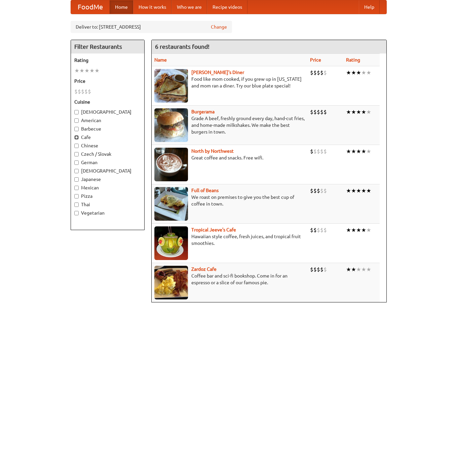 The width and height of the screenshot is (457, 476). I want to click on p: Hawaiian style coffee, fresh juices, and tropical fruit smoothies., so click(230, 239).